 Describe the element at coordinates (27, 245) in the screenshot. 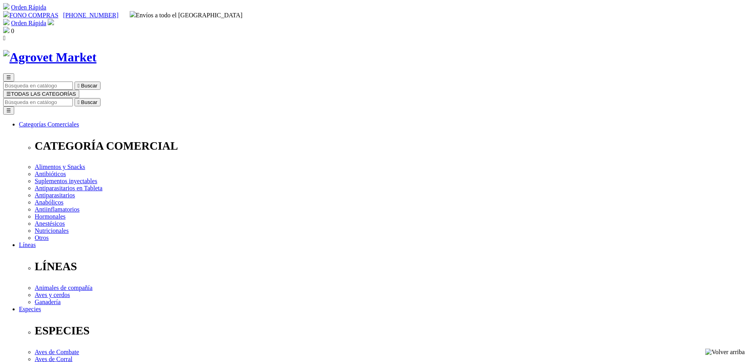

I see `span: Líneas` at that location.